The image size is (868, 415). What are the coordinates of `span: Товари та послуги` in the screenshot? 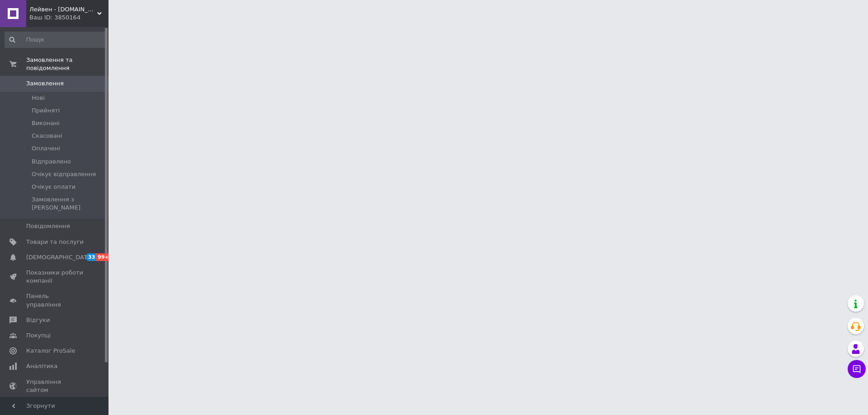 It's located at (55, 242).